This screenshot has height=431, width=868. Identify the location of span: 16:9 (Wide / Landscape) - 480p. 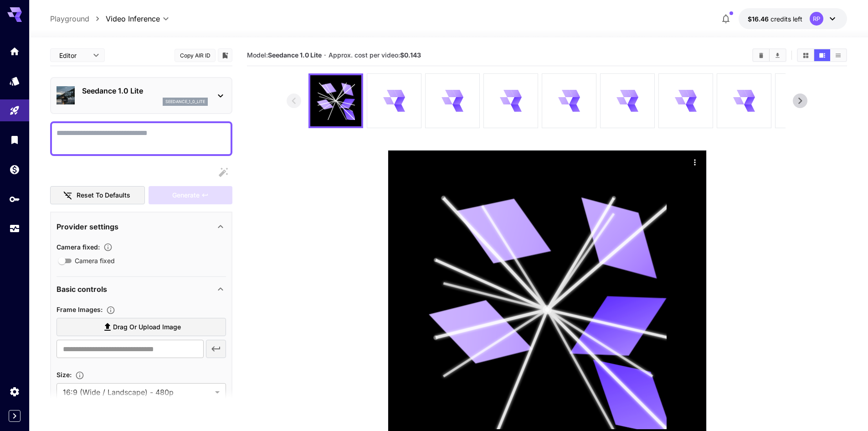
(137, 393).